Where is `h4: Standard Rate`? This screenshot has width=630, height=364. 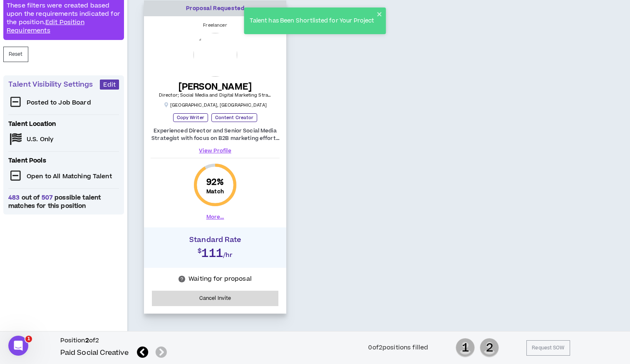
h4: Standard Rate is located at coordinates (216, 239).